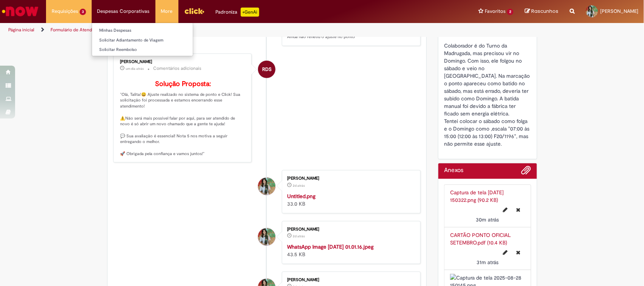  What do you see at coordinates (78, 30) in the screenshot?
I see `a: Formulário de Atendimento` at bounding box center [78, 30].